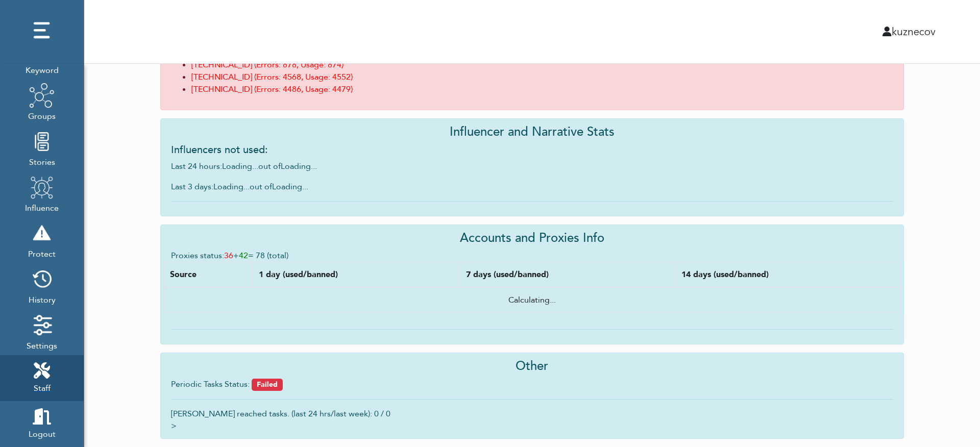 This screenshot has width=980, height=447. What do you see at coordinates (267, 384) in the screenshot?
I see `span: Failed` at bounding box center [267, 384].